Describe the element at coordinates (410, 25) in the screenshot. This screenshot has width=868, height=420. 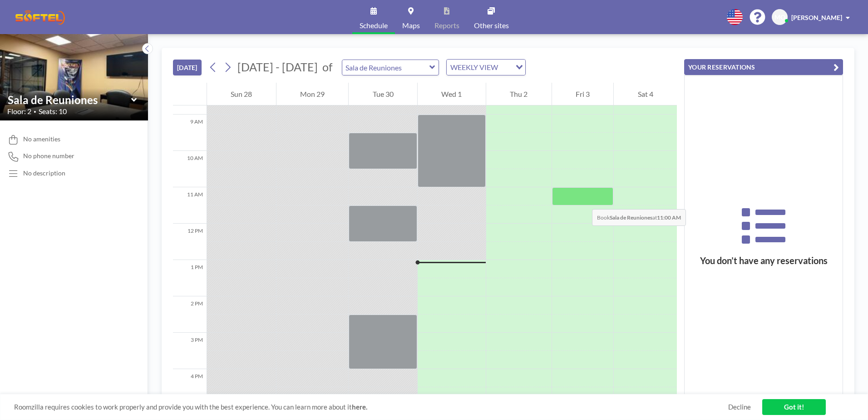
I see `span: Maps` at that location.